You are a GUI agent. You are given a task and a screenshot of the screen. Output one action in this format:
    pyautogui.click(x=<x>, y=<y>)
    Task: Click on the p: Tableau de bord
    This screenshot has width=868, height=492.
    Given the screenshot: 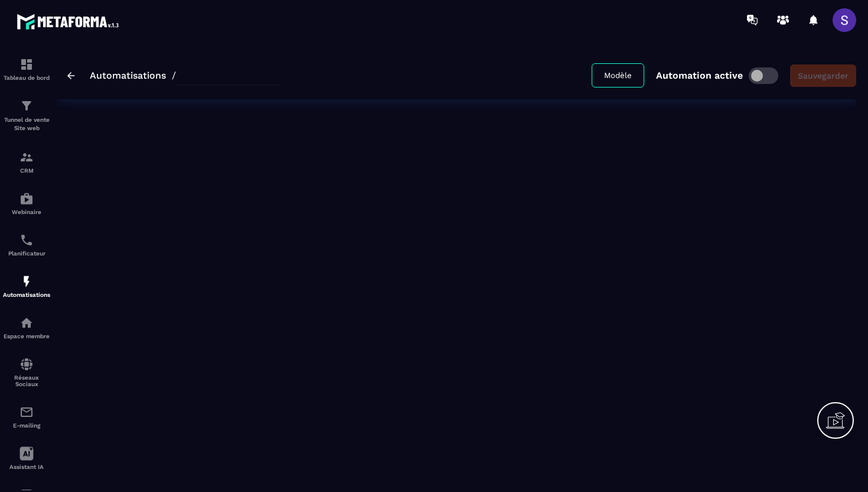 What is the action you would take?
    pyautogui.click(x=27, y=78)
    